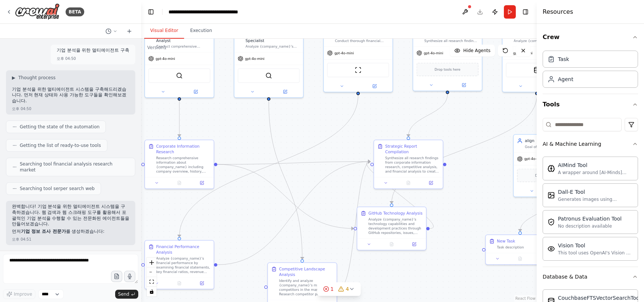  I want to click on div: Patronus Evaluation Tool, so click(589, 219).